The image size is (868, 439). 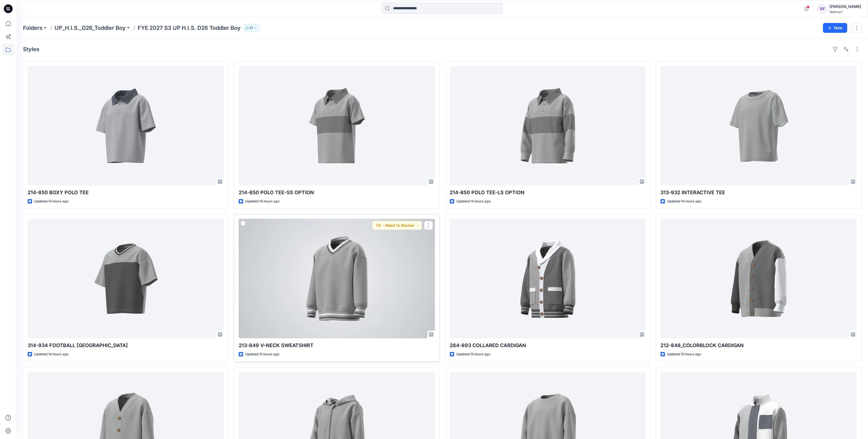 I want to click on a: Folders, so click(x=33, y=28).